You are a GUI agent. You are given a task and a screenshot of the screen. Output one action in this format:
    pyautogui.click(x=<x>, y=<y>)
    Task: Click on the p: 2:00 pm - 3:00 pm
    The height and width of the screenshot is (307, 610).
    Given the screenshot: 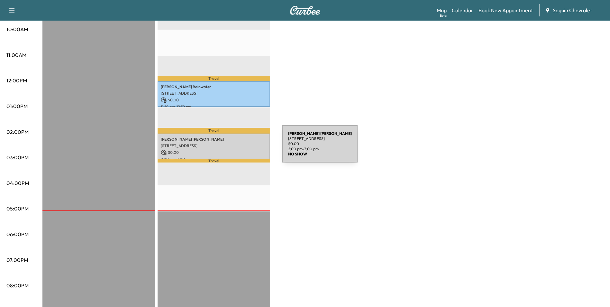 What is the action you would take?
    pyautogui.click(x=214, y=159)
    